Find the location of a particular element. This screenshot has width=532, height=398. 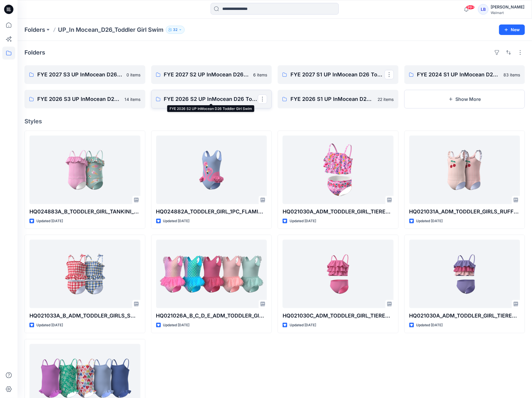

p: HQ024882A_TODDLER_GIRL_1PC_FLAMINGO_W_RUFFLE is located at coordinates (211, 212).